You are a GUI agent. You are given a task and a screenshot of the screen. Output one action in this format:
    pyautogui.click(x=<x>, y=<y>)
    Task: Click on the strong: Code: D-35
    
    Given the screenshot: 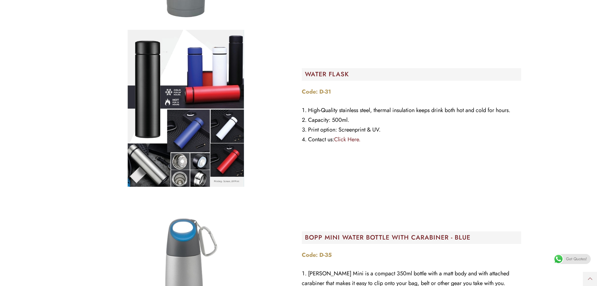 What is the action you would take?
    pyautogui.click(x=317, y=255)
    